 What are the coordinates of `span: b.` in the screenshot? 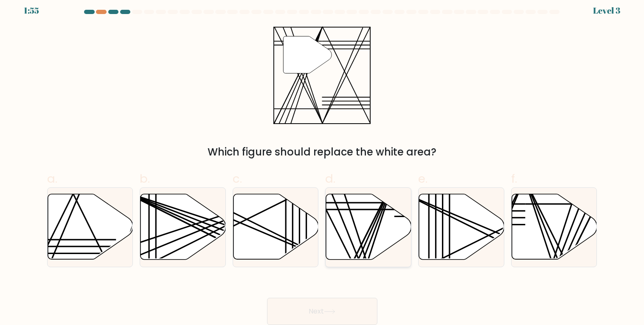 It's located at (145, 178).